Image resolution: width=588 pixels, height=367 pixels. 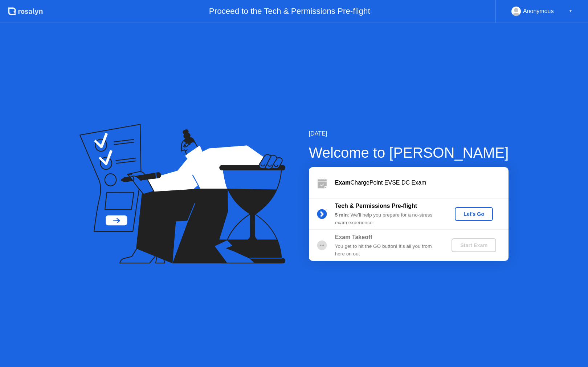 What do you see at coordinates (474, 245) in the screenshot?
I see `div: Start Exam` at bounding box center [474, 245].